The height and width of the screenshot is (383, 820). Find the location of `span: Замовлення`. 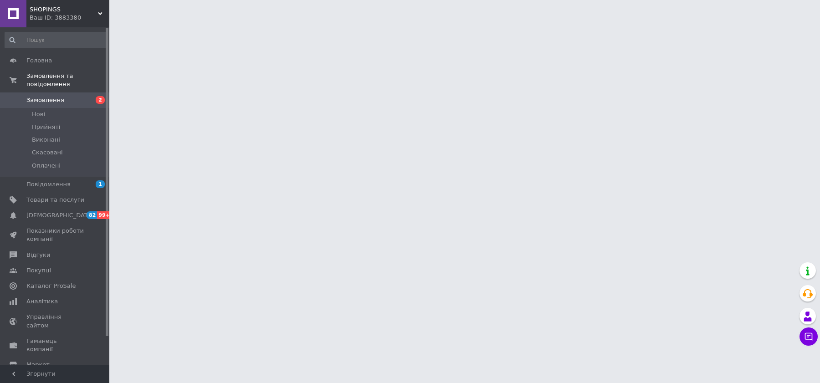

span: Замовлення is located at coordinates (45, 100).